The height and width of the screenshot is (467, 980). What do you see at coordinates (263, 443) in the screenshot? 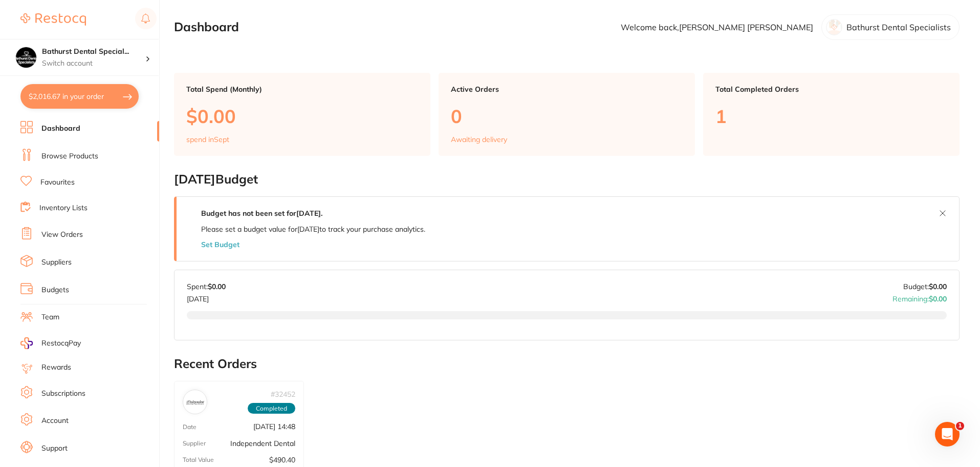
I see `p: Independent Dental` at bounding box center [263, 443].